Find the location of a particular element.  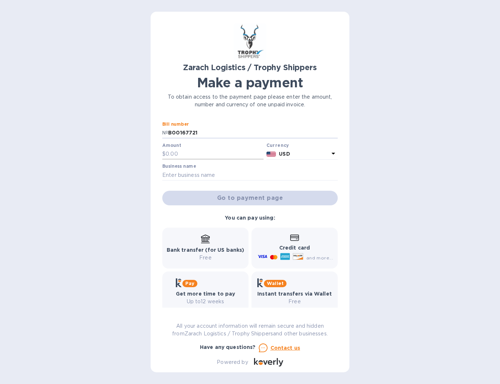

label: Amount is located at coordinates (171, 145).